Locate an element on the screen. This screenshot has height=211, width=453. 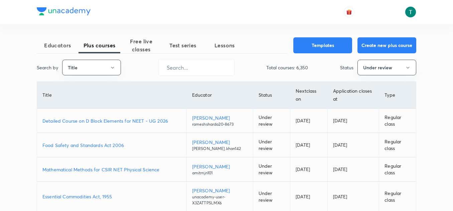
a: Detailed Course on D Block Elements for NEET - UG 2026 is located at coordinates (112, 121).